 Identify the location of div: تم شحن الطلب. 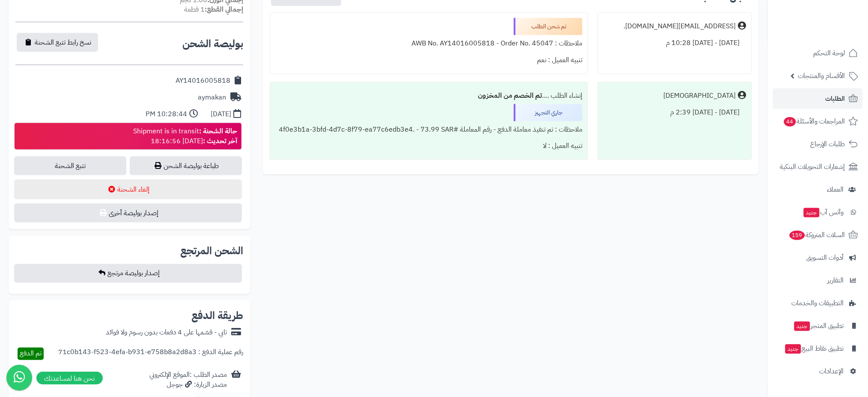
(548, 26).